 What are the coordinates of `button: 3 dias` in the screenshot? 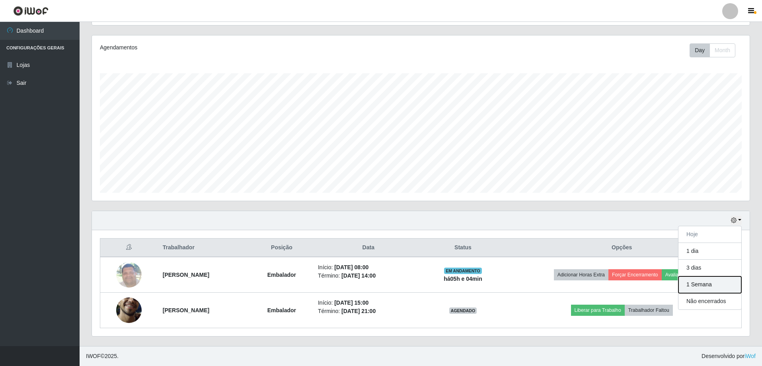 It's located at (710, 268).